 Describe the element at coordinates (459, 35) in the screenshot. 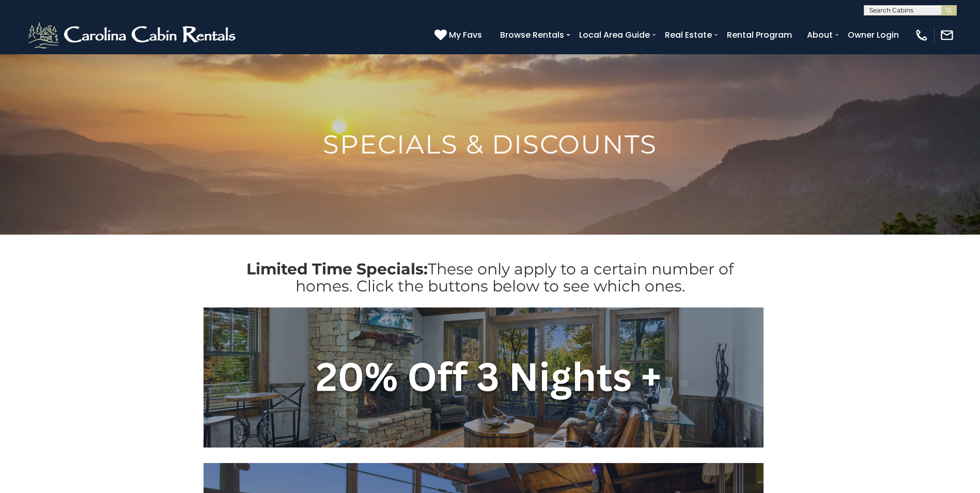

I see `a: My Favs` at that location.